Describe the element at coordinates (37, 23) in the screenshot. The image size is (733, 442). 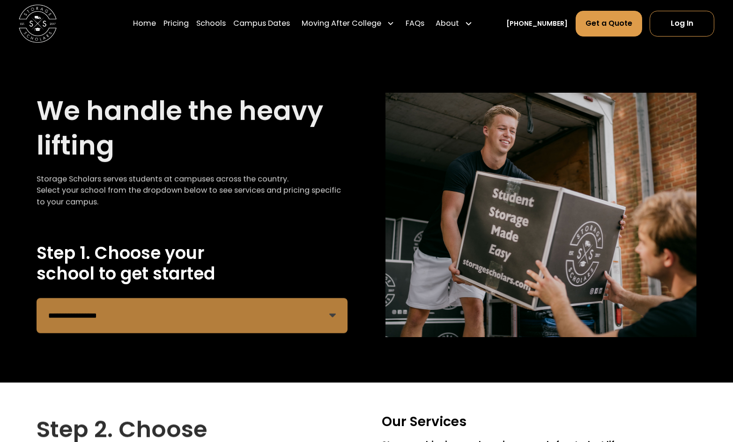
I see `img: Storage Scholars main logo` at that location.